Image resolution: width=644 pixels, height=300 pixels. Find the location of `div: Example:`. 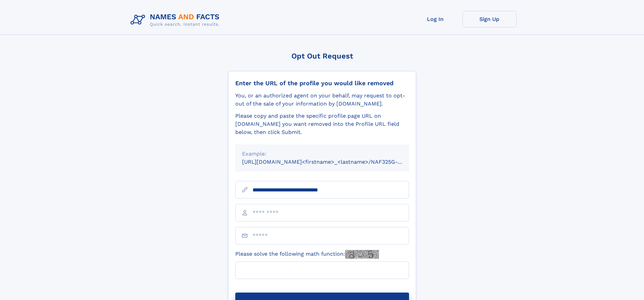

div: Example: is located at coordinates (322, 154).